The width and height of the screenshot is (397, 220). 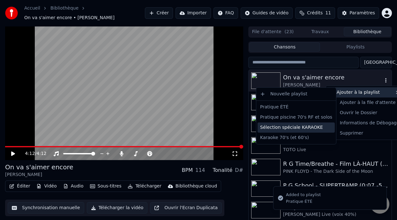 What do you see at coordinates (296, 138) in the screenshot?
I see `div: Karaoke 70's (et 60's)` at bounding box center [296, 138].